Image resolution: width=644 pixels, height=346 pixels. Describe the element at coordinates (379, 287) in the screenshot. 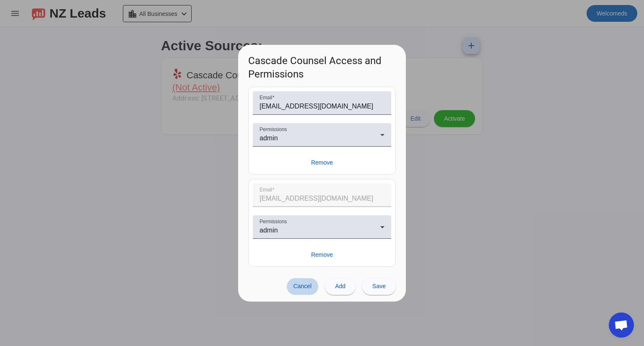

I see `button: Save` at that location.